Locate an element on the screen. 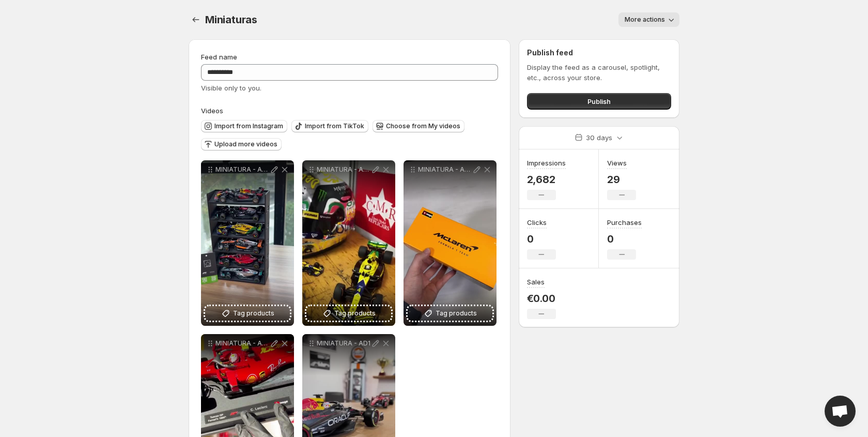  span: Publish is located at coordinates (599, 101).